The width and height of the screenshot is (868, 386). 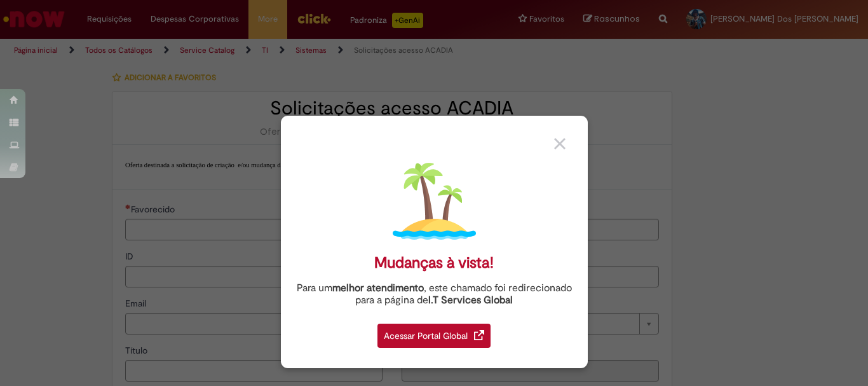 I want to click on img: close_button_grey.png, so click(x=560, y=144).